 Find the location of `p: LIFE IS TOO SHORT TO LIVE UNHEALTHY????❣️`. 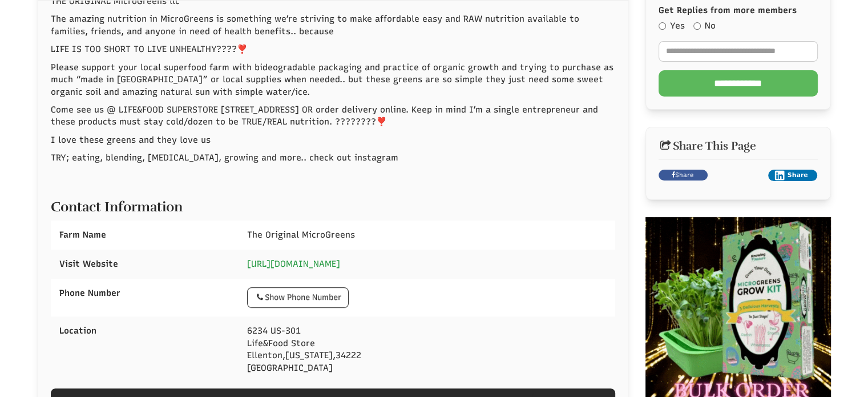

p: LIFE IS TOO SHORT TO LIVE UNHEALTHY????❣️ is located at coordinates (333, 49).